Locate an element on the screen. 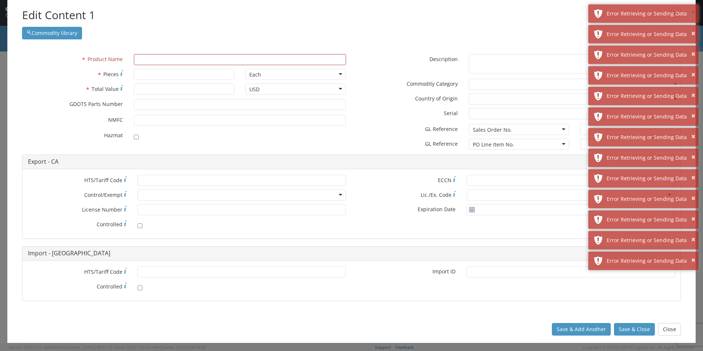 The height and width of the screenshot is (351, 703). div: Each is located at coordinates (255, 75).